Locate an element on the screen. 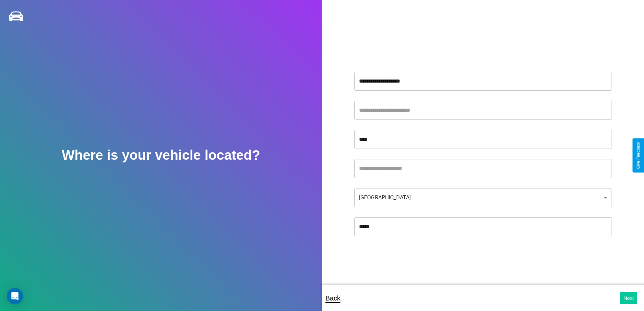 The height and width of the screenshot is (311, 644). button: Next is located at coordinates (628, 298).